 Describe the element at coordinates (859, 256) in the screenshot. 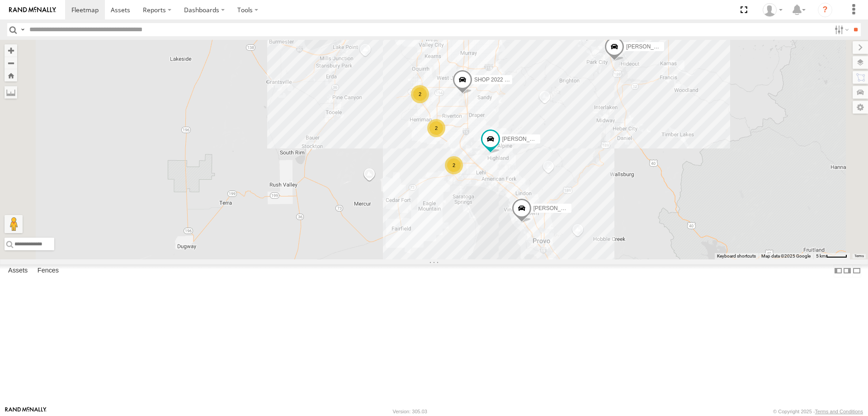

I see `a: Terms` at that location.